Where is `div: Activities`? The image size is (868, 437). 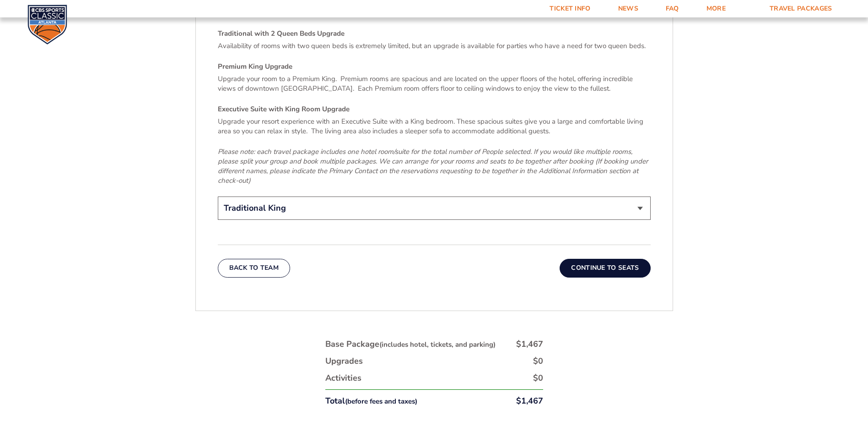 div: Activities is located at coordinates (343, 378).